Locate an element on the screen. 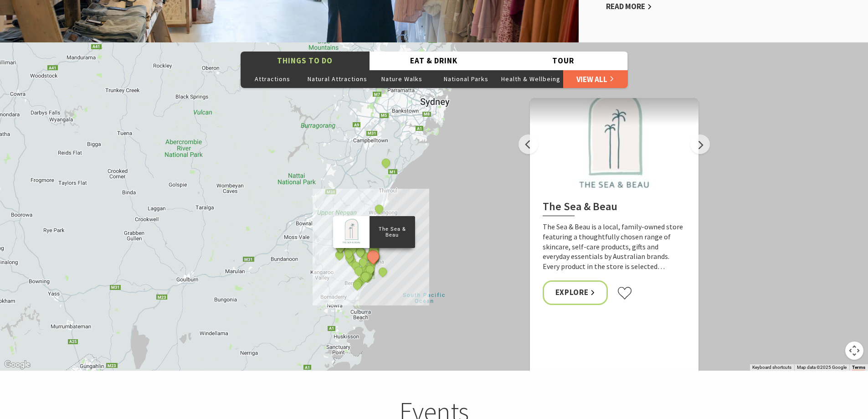 Image resolution: width=868 pixels, height=419 pixels. a: Open this area in Google Maps (opens a new window) is located at coordinates (17, 365).